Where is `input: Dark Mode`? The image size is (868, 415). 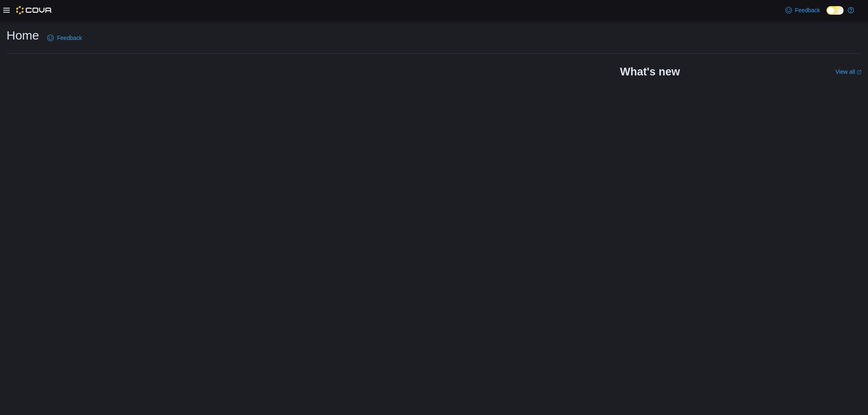
input: Dark Mode is located at coordinates (835, 10).